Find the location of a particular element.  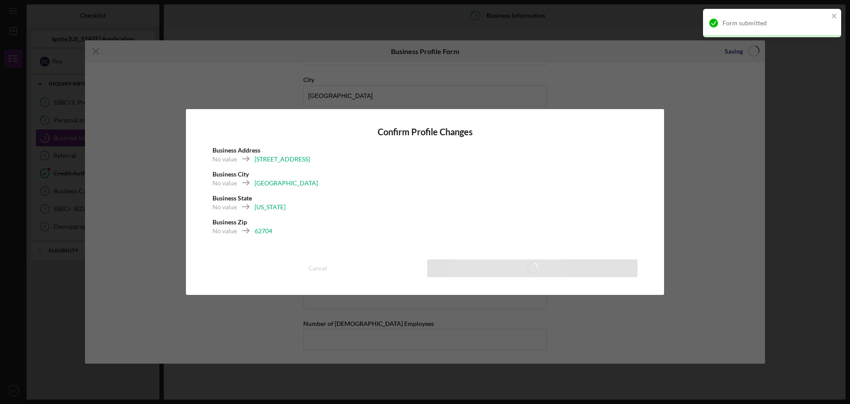

h4: Confirm Profile Changes is located at coordinates (425, 132).